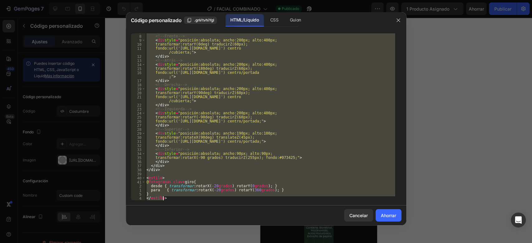 Image resolution: width=532 pixels, height=243 pixels. What do you see at coordinates (139, 162) in the screenshot?
I see `font: 36` at bounding box center [139, 162].